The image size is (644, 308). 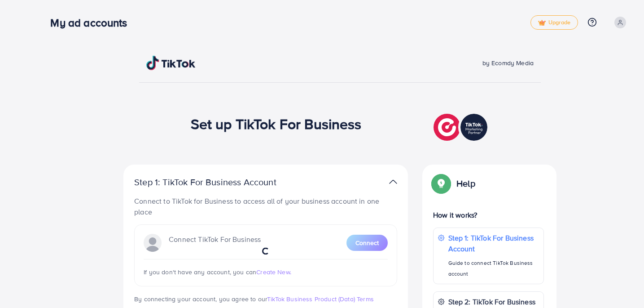 What do you see at coordinates (508, 63) in the screenshot?
I see `span: by Ecomdy Media` at bounding box center [508, 63].